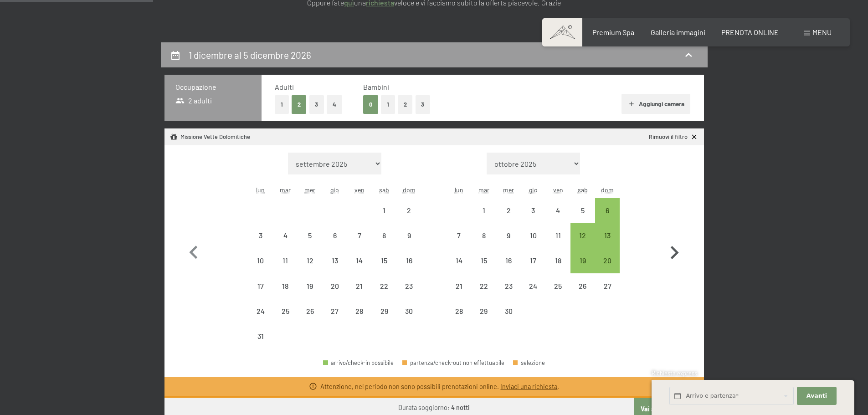  I want to click on div: 31, so click(260, 344).